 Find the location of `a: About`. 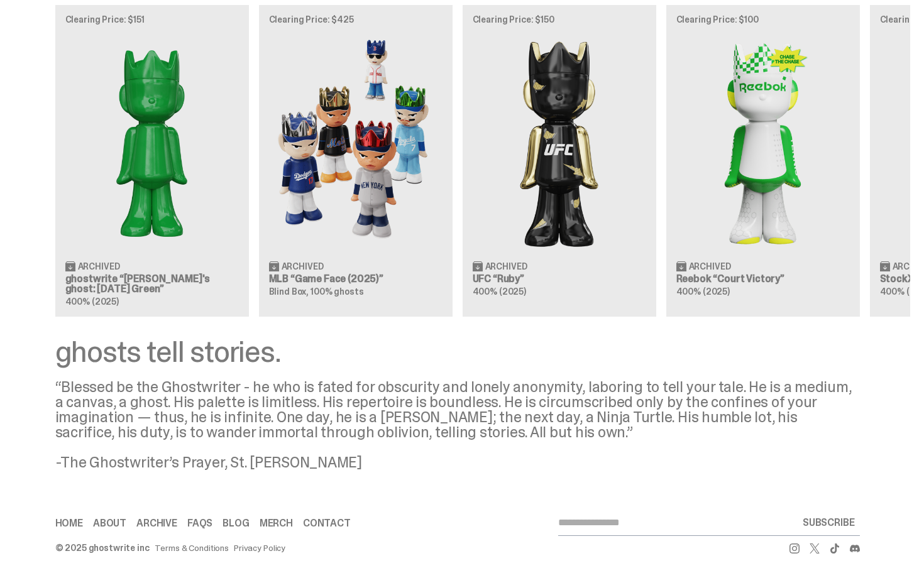

a: About is located at coordinates (110, 524).